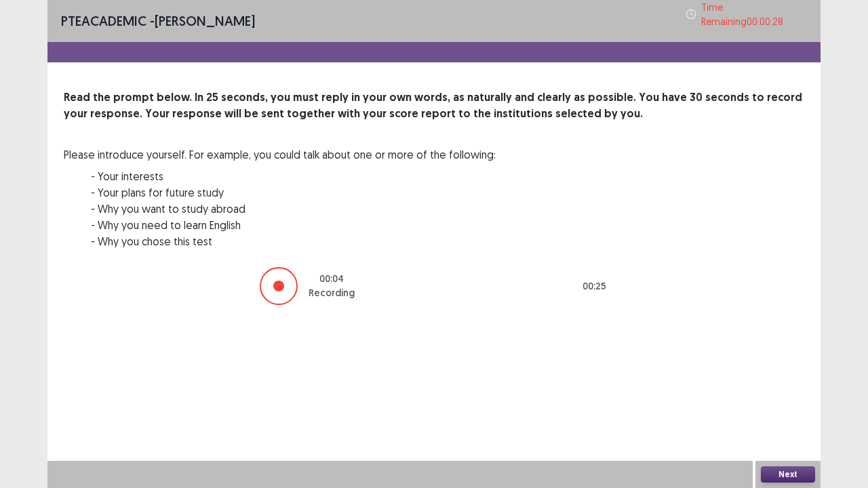 The height and width of the screenshot is (488, 868). What do you see at coordinates (331, 293) in the screenshot?
I see `p: Recording` at bounding box center [331, 293].